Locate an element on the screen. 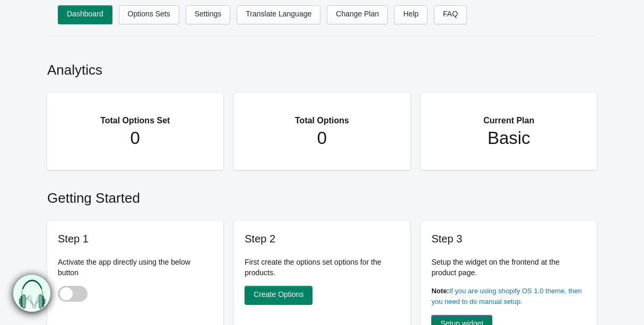 The height and width of the screenshot is (325, 644). a: Change Plan is located at coordinates (357, 15).